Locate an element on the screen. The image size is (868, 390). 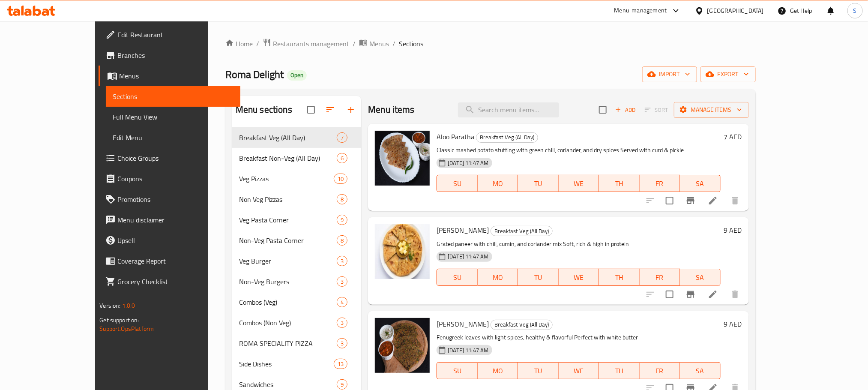
span: Sandwiches is located at coordinates (288, 384).